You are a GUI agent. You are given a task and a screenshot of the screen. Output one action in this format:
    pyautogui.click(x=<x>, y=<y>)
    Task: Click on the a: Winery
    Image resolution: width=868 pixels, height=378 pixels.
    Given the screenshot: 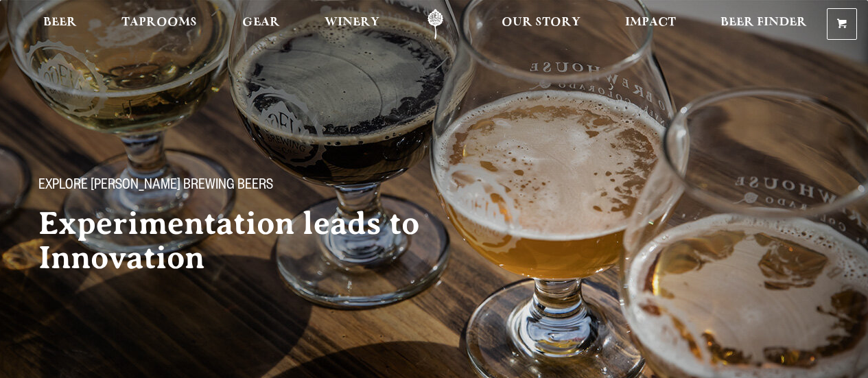 What is the action you would take?
    pyautogui.click(x=352, y=24)
    